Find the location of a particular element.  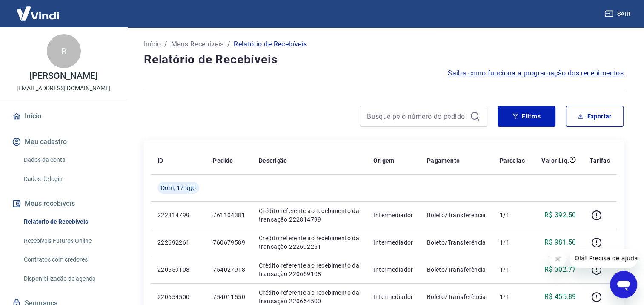

h4: Relatório de Recebíveis is located at coordinates (384, 59).